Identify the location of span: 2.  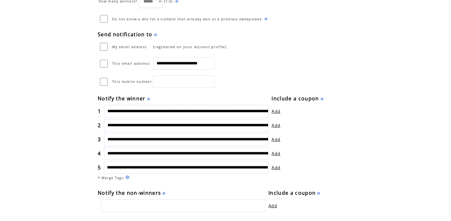
(99, 126).